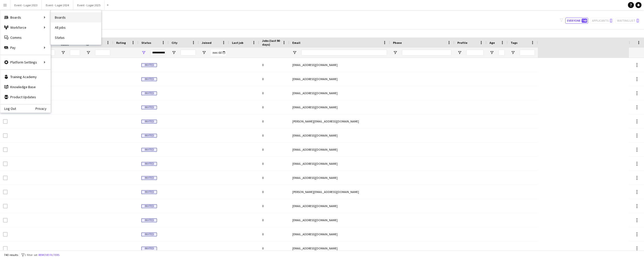 This screenshot has height=259, width=644. What do you see at coordinates (25, 17) in the screenshot?
I see `div: Boards` at bounding box center [25, 17].